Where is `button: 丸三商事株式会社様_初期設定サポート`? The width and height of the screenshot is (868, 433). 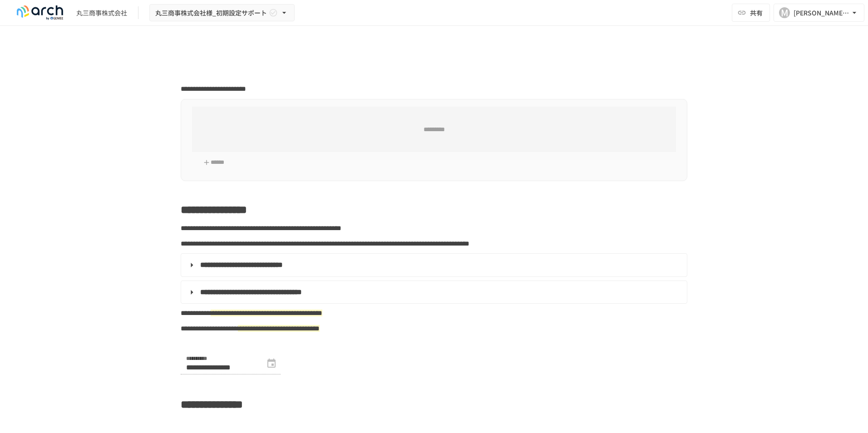 button: 丸三商事株式会社様_初期設定サポート is located at coordinates (222, 13).